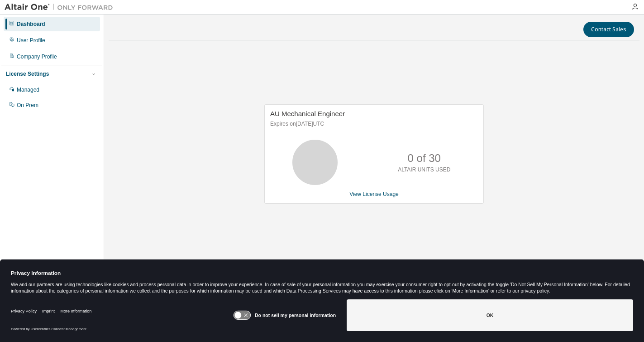 This screenshot has height=342, width=644. Describe the element at coordinates (424, 158) in the screenshot. I see `p: 0 of 30` at that location.